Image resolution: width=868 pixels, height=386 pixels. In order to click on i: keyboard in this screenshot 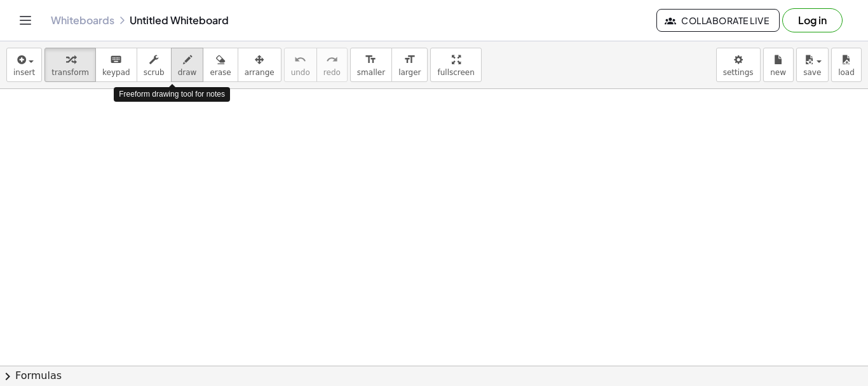, I will do `click(116, 60)`.